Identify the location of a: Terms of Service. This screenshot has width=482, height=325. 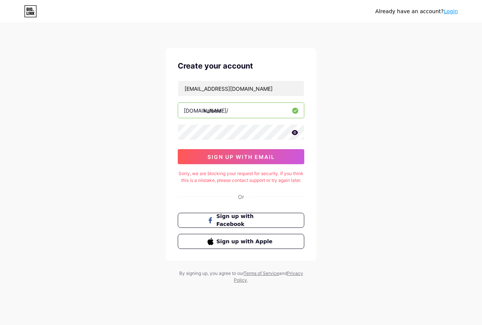
(261, 273).